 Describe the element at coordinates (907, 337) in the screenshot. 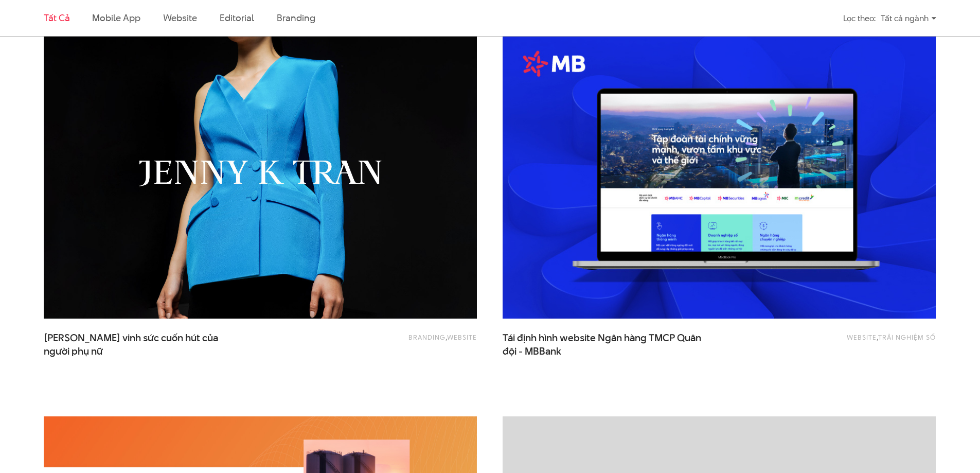

I see `a: Trải nghiệm số` at that location.